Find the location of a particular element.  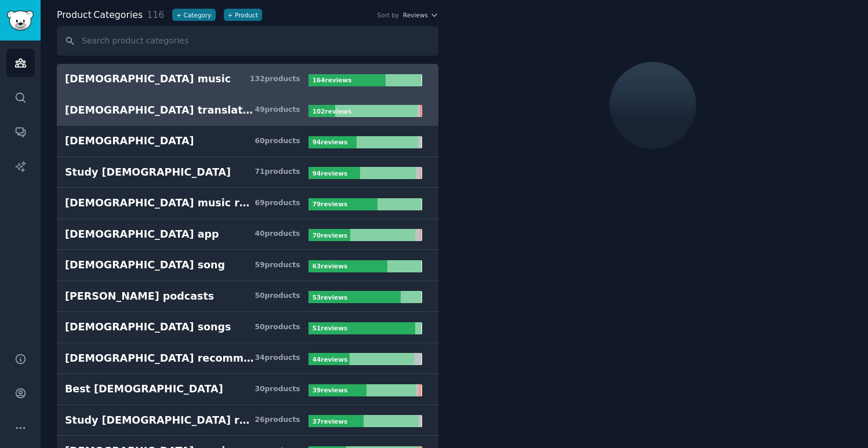

b: 63 review s is located at coordinates (330, 266).